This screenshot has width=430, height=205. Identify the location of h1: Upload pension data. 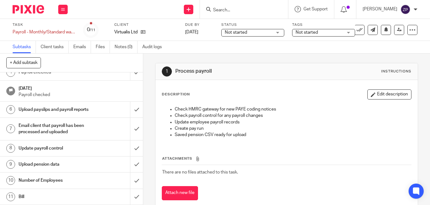
(54, 165).